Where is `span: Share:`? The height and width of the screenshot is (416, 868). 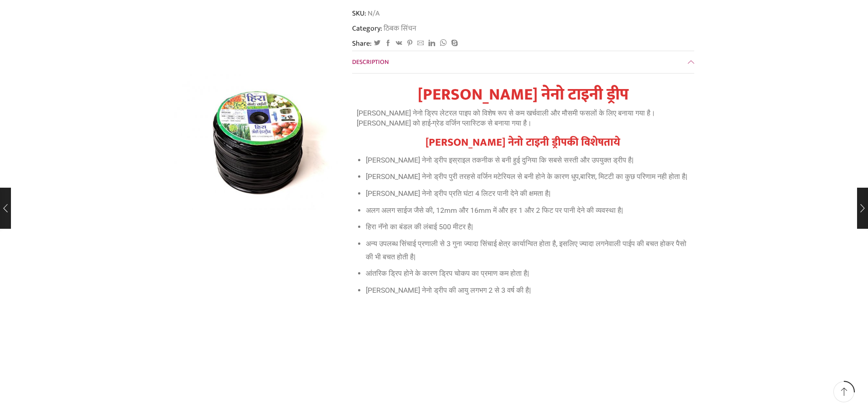
span: Share: is located at coordinates (362, 43).